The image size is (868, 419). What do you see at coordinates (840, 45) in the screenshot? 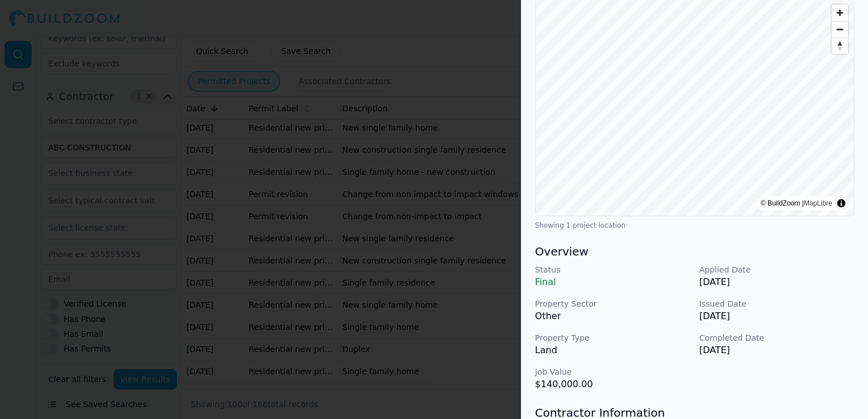
I see `button: Reset bearing to north` at bounding box center [840, 45].